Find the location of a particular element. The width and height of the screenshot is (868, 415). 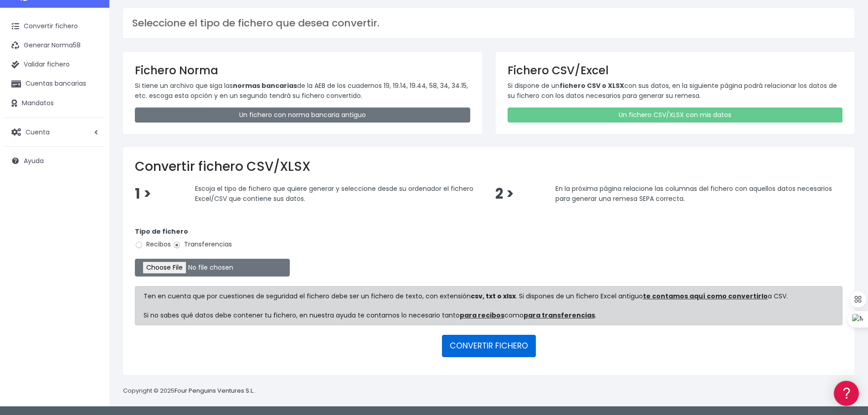

a: POWERED BY ENCHANT is located at coordinates (150, 266).